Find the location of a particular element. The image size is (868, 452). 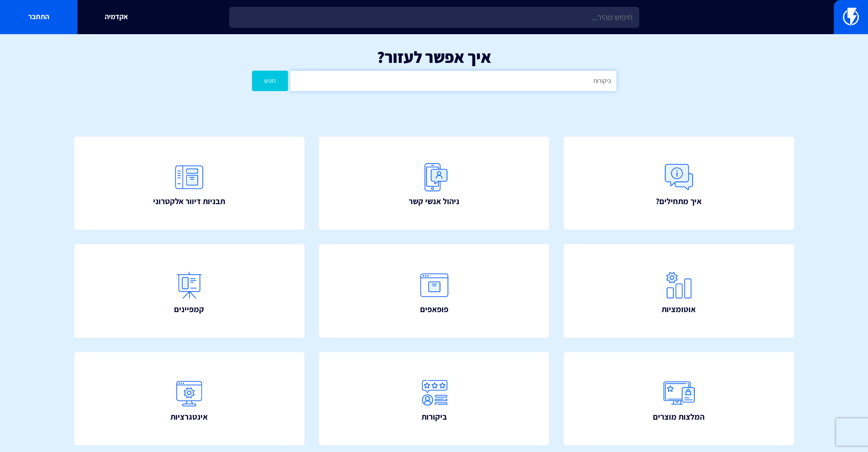

a: אינטגרציות is located at coordinates (190, 399).